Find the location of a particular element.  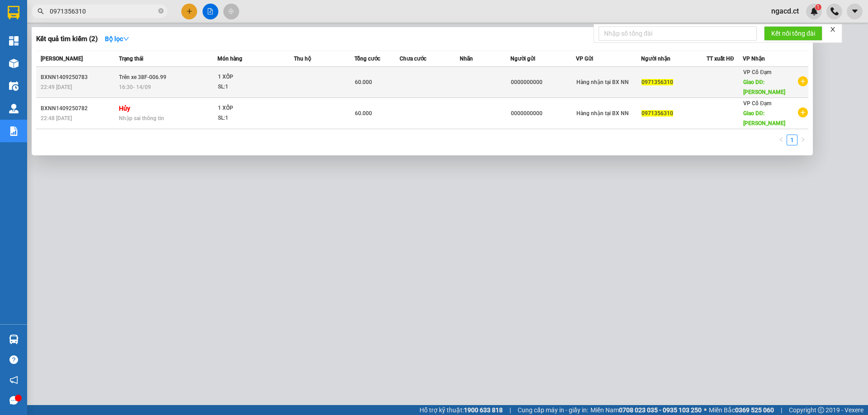

li: Previous Page is located at coordinates (781, 140).